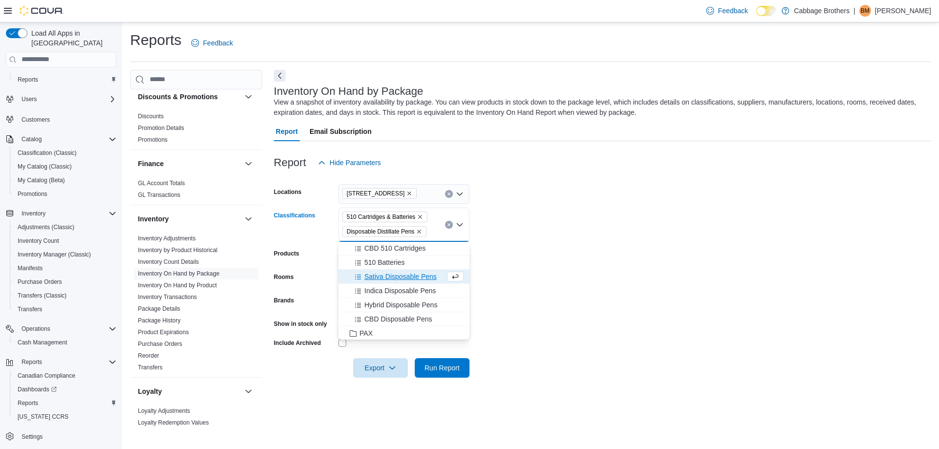 The width and height of the screenshot is (939, 449). Describe the element at coordinates (159, 195) in the screenshot. I see `a: GL Transactions` at that location.